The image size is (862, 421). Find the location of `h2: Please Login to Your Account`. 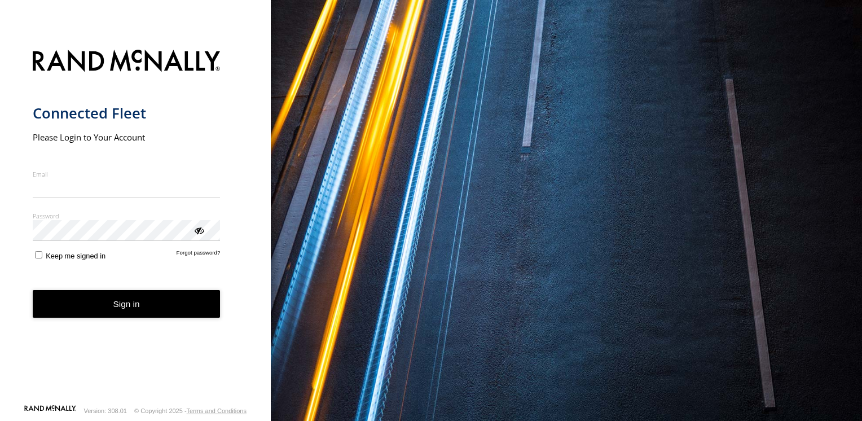

h2: Please Login to Your Account is located at coordinates (126, 137).